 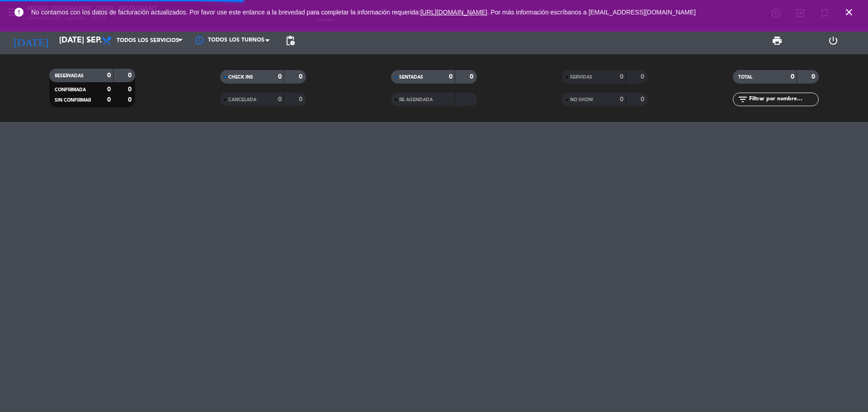 What do you see at coordinates (849, 12) in the screenshot?
I see `i: close` at bounding box center [849, 12].